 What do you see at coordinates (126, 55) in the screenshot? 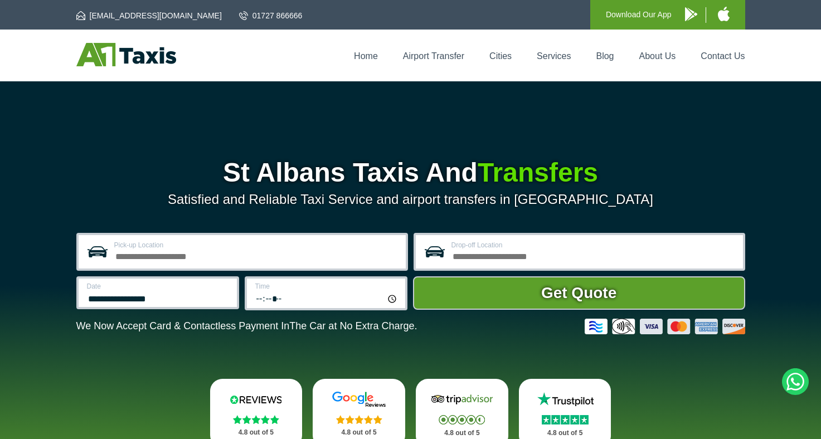
I see `img: A1 Taxis St Albans LTD` at bounding box center [126, 55].